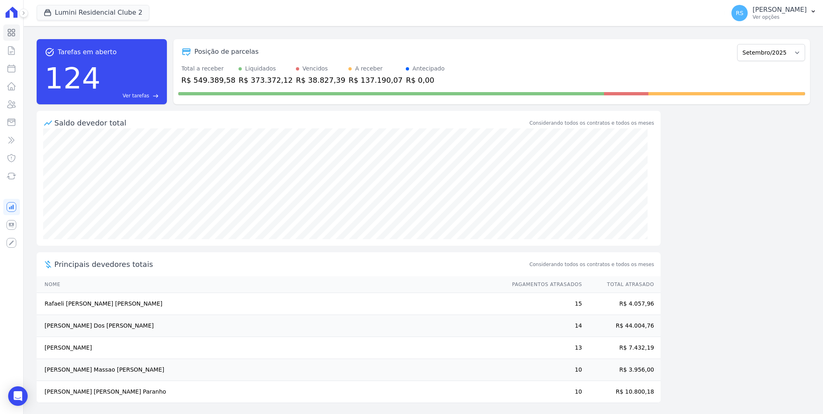 This screenshot has width=823, height=414. I want to click on span: RS, so click(740, 13).